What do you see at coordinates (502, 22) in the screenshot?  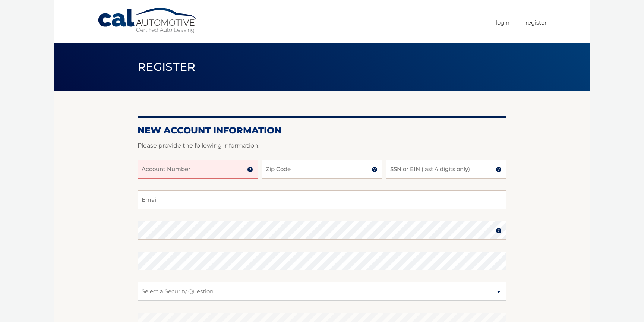 I see `a: Login` at bounding box center [502, 22].